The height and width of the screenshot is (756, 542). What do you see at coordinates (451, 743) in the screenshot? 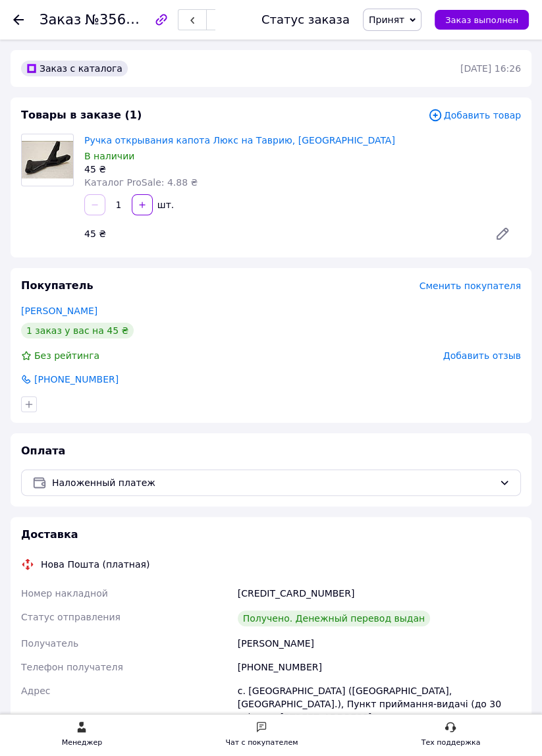
I see `div: Тех поддержка` at bounding box center [451, 743].